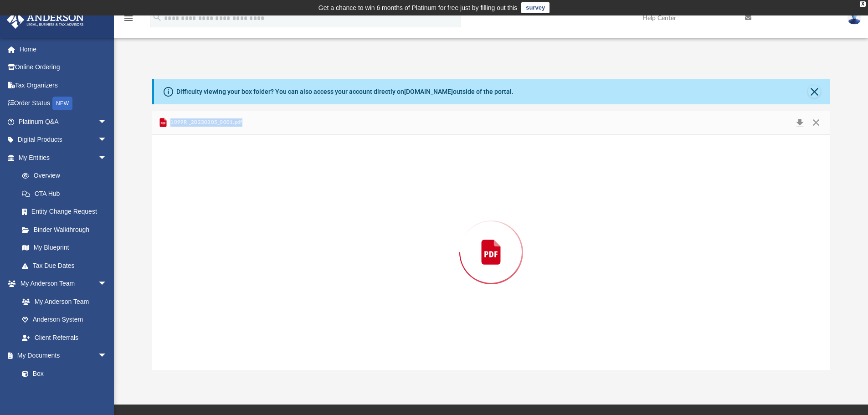 This screenshot has height=415, width=868. Describe the element at coordinates (63, 140) in the screenshot. I see `a: Digital Productsarrow_drop_down` at that location.